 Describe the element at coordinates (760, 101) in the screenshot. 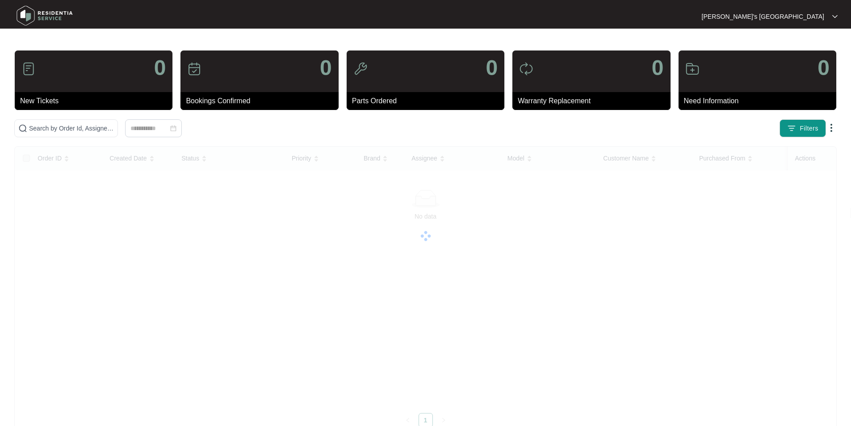

I see `p: Need Information` at that location.